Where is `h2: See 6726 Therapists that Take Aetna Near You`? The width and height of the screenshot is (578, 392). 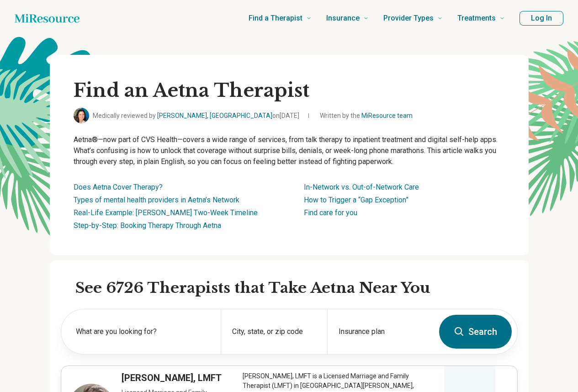 h2: See 6726 Therapists that Take Aetna Near You is located at coordinates (296, 288).